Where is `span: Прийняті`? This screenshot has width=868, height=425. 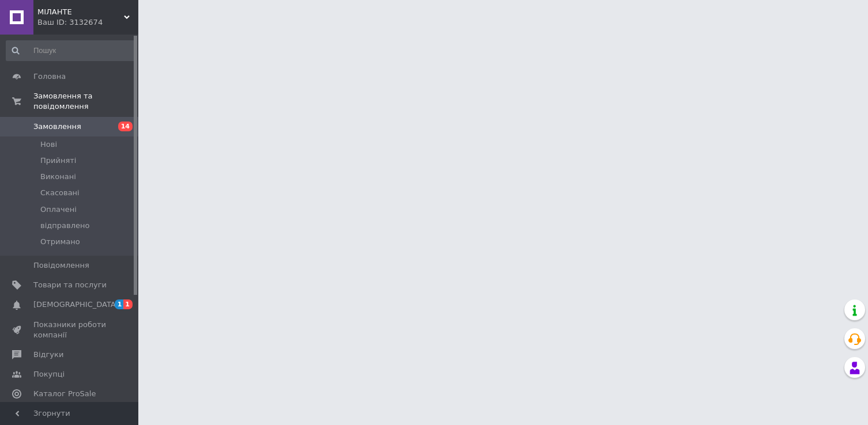
span: Прийняті is located at coordinates (58, 160).